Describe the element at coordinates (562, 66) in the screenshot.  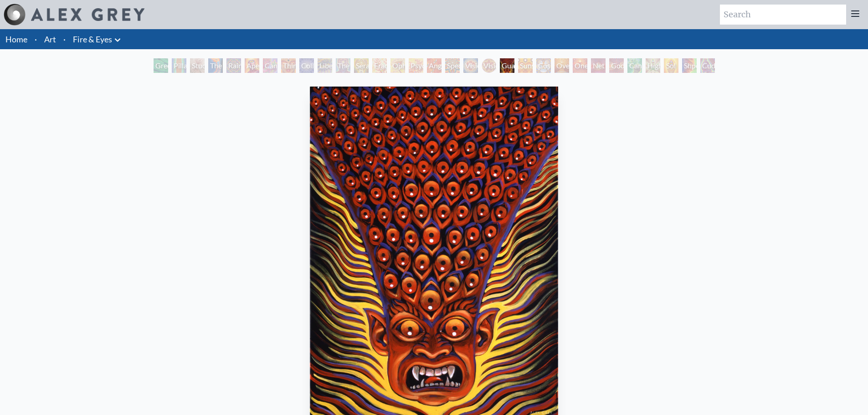
I see `div: Oversoul` at that location.